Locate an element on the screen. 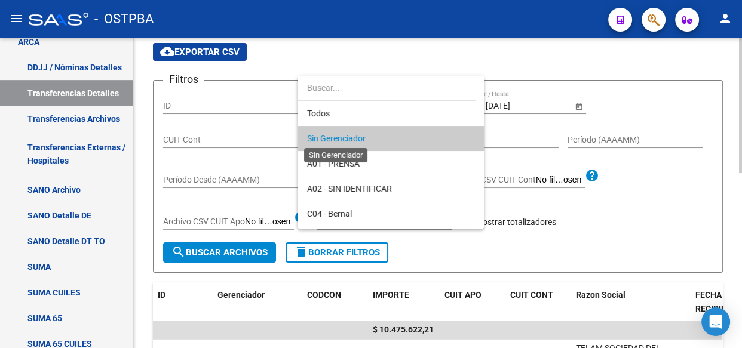  div: Open Intercom Messenger is located at coordinates (715, 322).